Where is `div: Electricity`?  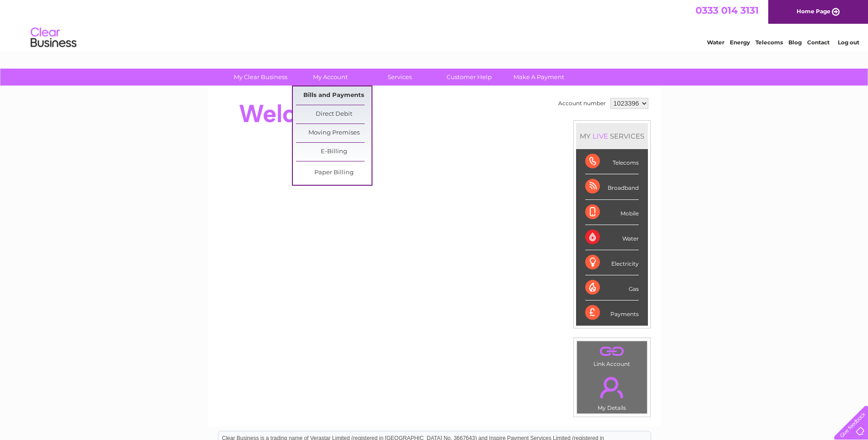
div: Electricity is located at coordinates (612, 263).